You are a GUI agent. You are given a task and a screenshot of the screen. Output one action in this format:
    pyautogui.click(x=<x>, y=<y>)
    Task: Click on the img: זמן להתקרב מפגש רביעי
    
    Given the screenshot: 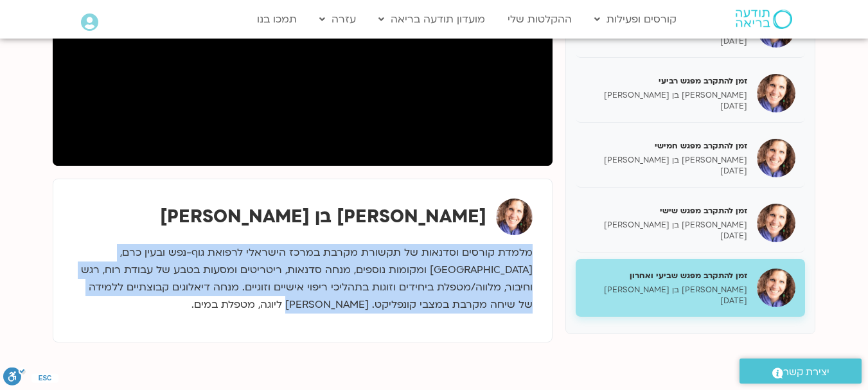 What is the action you would take?
    pyautogui.click(x=776, y=93)
    